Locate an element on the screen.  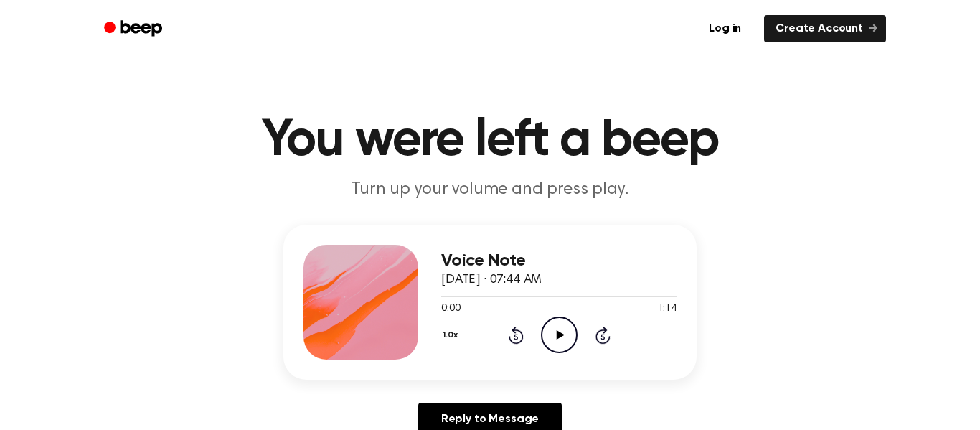
button: 1.0x is located at coordinates (452, 335).